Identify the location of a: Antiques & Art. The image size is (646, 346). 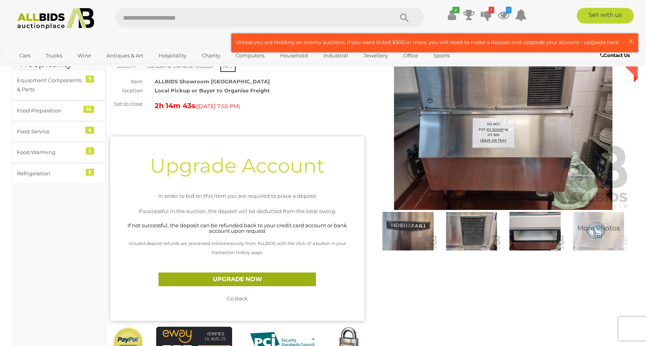
(125, 56).